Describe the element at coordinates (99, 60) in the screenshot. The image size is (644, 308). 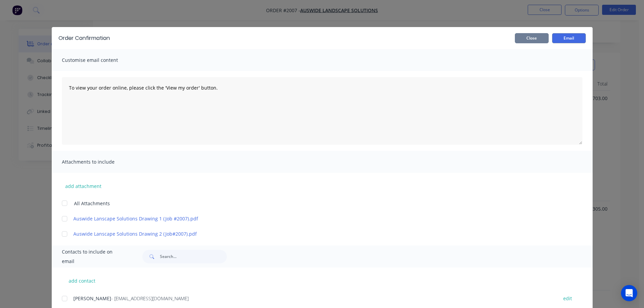
I see `span: Customise email content` at that location.